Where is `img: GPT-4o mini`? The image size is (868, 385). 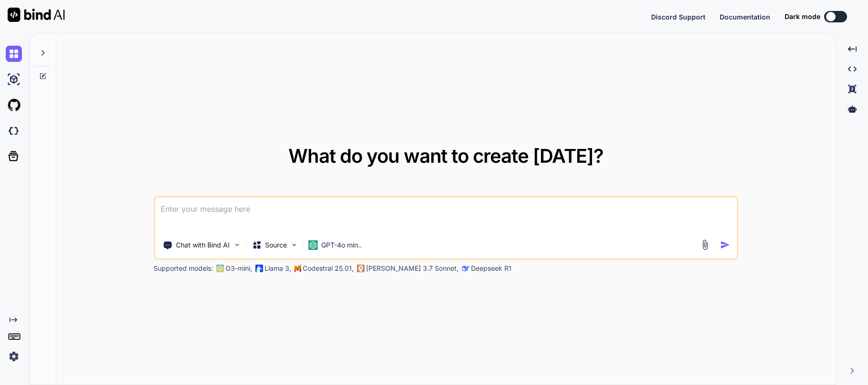 img: GPT-4o mini is located at coordinates (313, 245).